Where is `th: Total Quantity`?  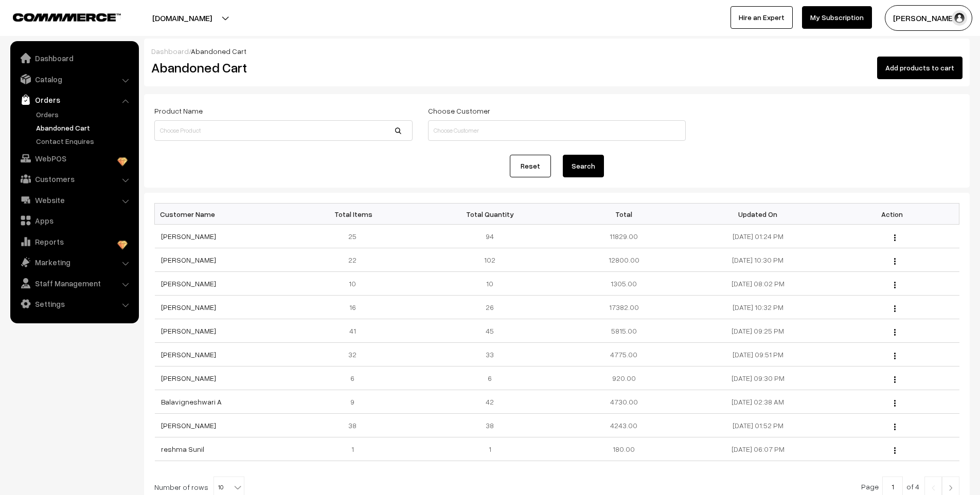 th: Total Quantity is located at coordinates (490, 214).